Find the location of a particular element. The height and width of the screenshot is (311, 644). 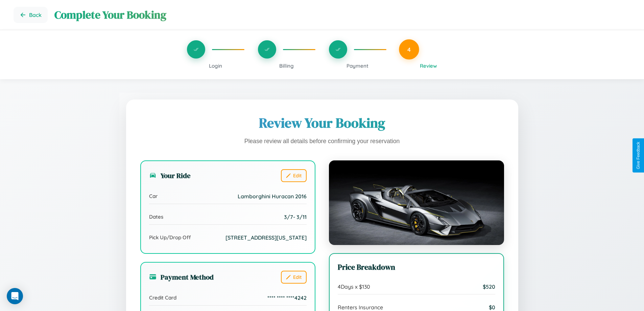

span: Login is located at coordinates (215, 66).